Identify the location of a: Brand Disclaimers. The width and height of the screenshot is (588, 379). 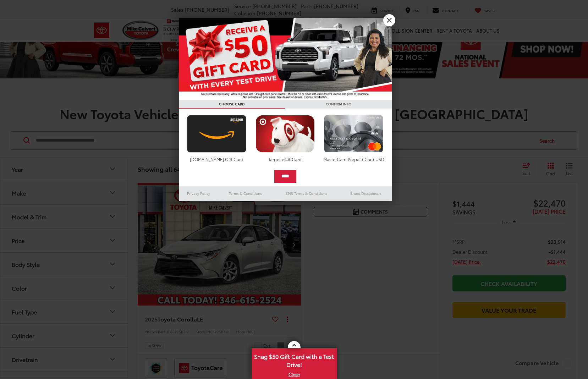
(366, 193).